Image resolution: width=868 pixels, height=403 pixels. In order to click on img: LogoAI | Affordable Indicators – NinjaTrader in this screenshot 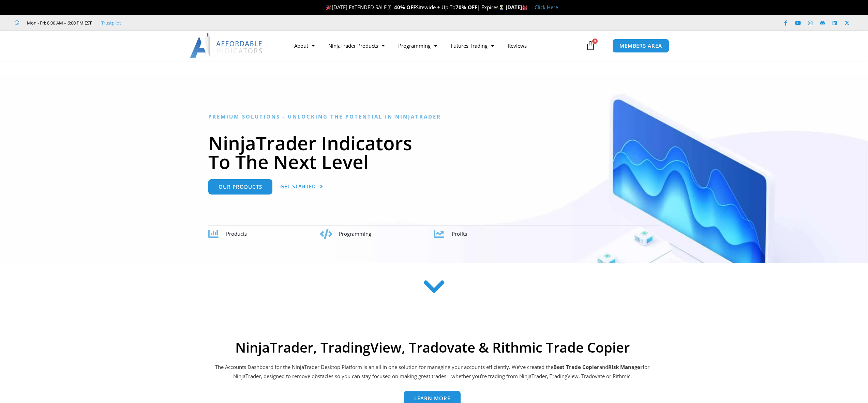, I will do `click(226, 46)`.